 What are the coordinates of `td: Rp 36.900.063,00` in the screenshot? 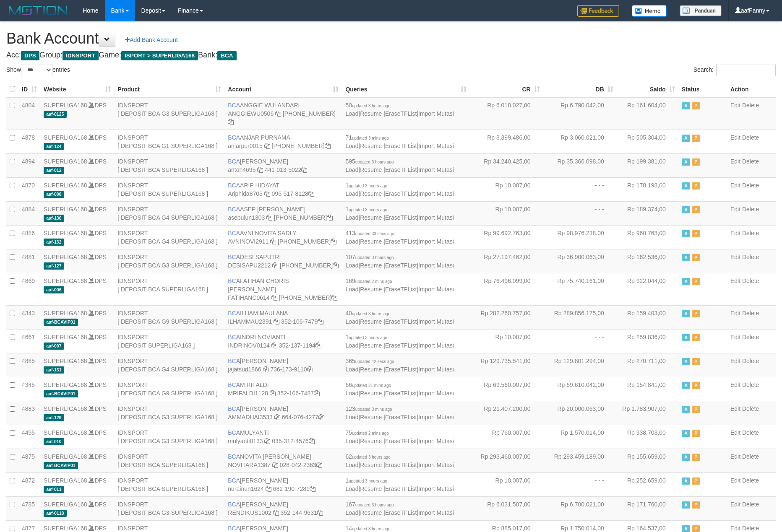 It's located at (580, 261).